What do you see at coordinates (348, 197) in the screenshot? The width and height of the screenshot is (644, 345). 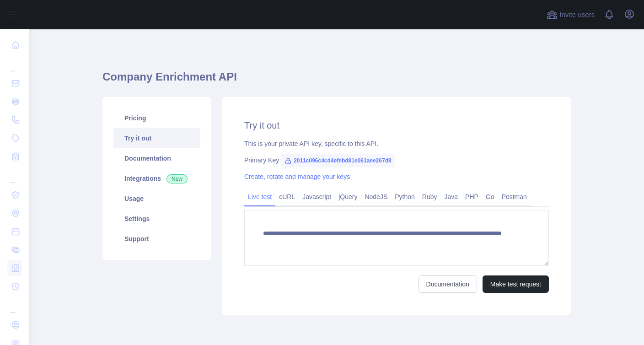 I see `a: jQuery` at bounding box center [348, 197].